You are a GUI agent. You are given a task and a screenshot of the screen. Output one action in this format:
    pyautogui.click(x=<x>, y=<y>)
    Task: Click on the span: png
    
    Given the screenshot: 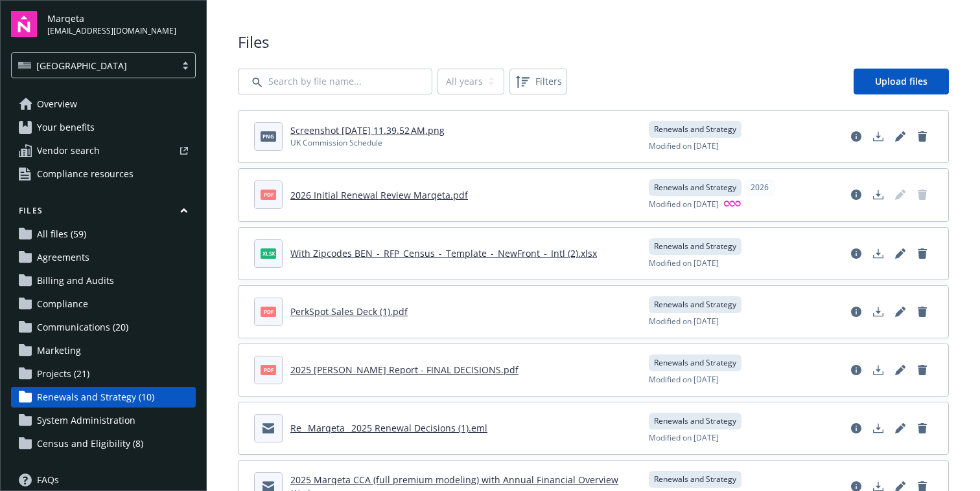 What is the action you would take?
    pyautogui.click(x=268, y=136)
    